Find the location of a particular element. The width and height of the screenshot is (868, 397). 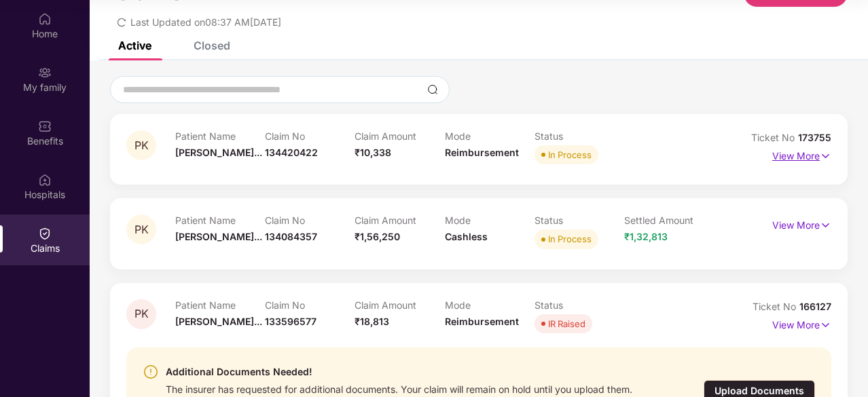

img: svg+xml;base64,PHN2ZyBpZD0iQ2xhaW0iIHhtbG5zPSJodHRwOi8vd3d3LnczLm9yZy8yMDAwL3N2ZyIgd2lkdGg9IjIwIi... is located at coordinates (45, 233).